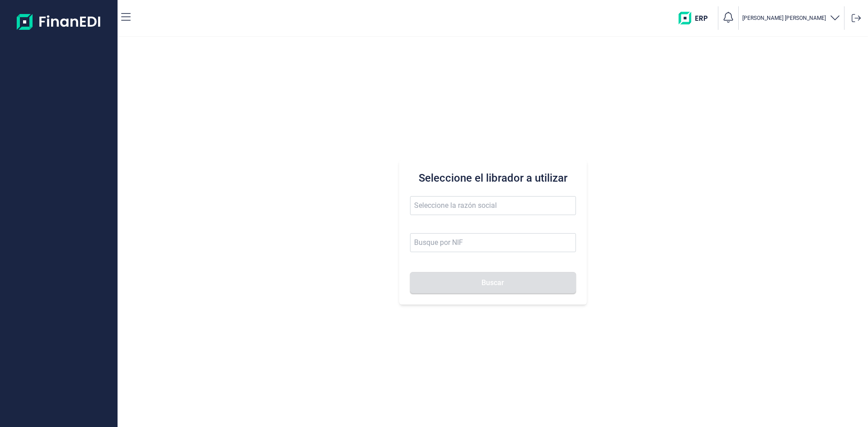 This screenshot has width=868, height=427. What do you see at coordinates (493, 283) in the screenshot?
I see `button: Buscar` at bounding box center [493, 283].